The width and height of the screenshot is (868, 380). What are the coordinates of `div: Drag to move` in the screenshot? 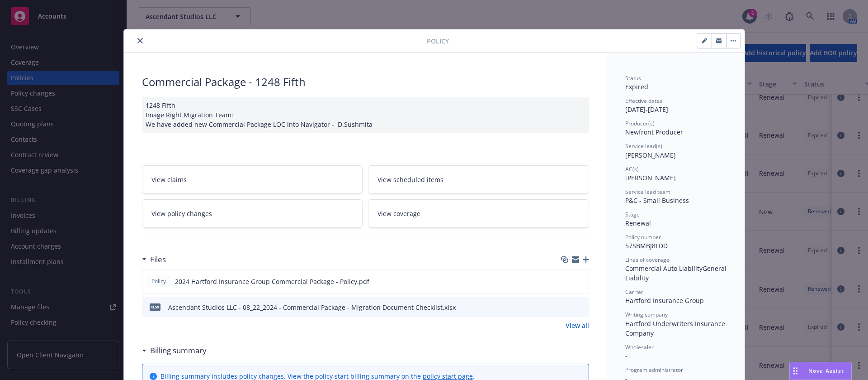 It's located at (795, 371).